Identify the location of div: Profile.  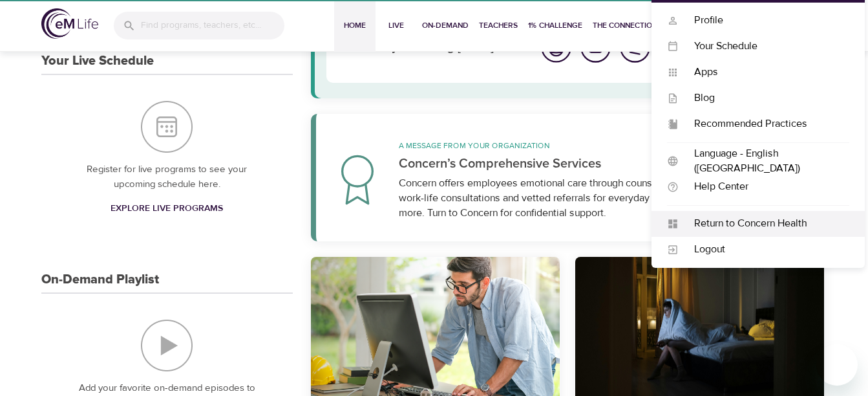
(765, 20).